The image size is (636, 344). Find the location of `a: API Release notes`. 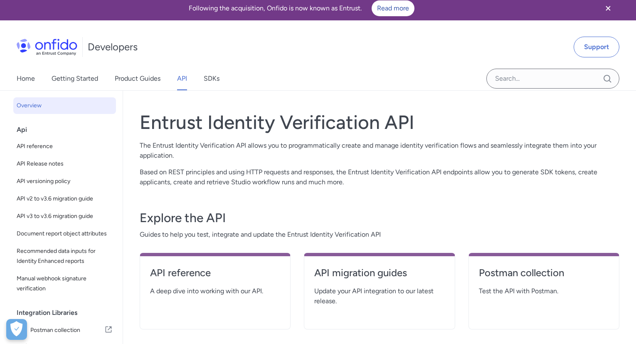

a: API Release notes is located at coordinates (64, 164).